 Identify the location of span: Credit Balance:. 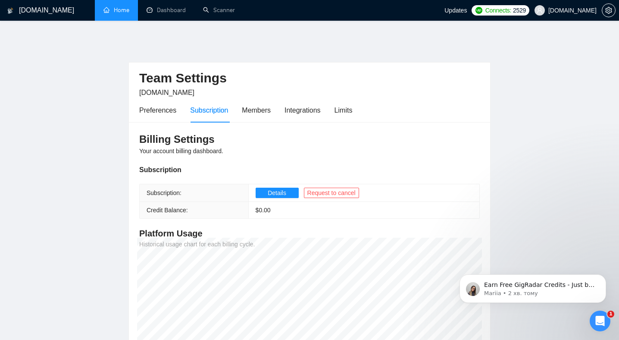
(167, 210).